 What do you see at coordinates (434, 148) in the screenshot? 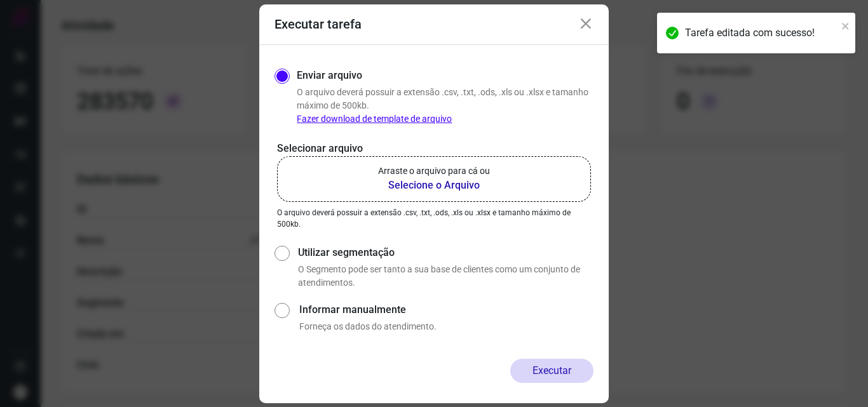
I see `p: Selecionar arquivo` at bounding box center [434, 148].